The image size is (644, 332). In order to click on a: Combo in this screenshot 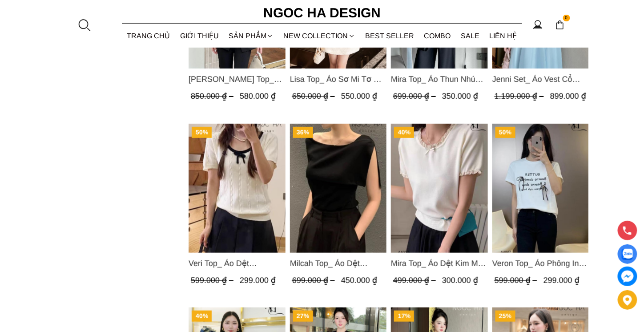, I will do `click(438, 36)`.